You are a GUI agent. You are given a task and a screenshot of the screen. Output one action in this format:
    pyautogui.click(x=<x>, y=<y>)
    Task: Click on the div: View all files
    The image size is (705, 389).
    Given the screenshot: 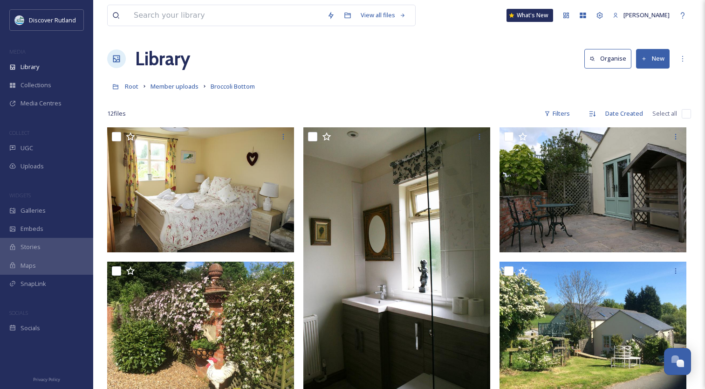 What is the action you would take?
    pyautogui.click(x=383, y=15)
    